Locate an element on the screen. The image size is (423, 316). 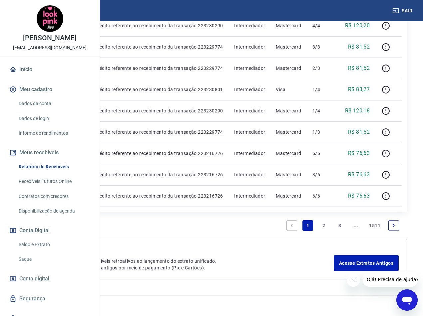
a: Saque is located at coordinates (54, 259).